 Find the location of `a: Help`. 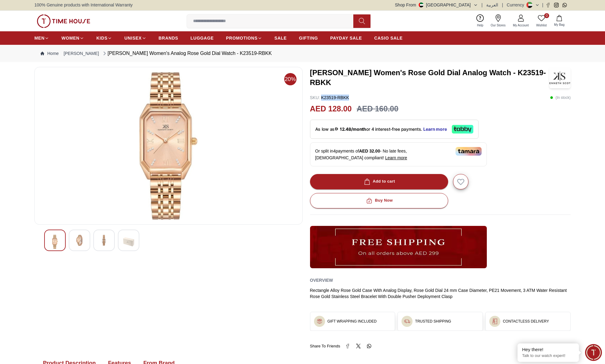

a: Help is located at coordinates (480, 21).